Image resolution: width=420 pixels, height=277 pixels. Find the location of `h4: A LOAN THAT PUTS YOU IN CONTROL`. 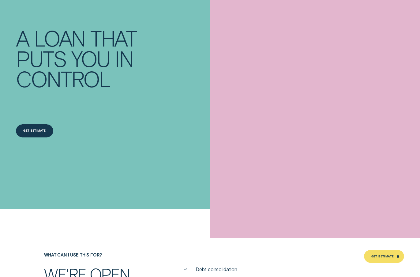

h4: A LOAN THAT PUTS YOU IN CONTROL is located at coordinates (79, 58).